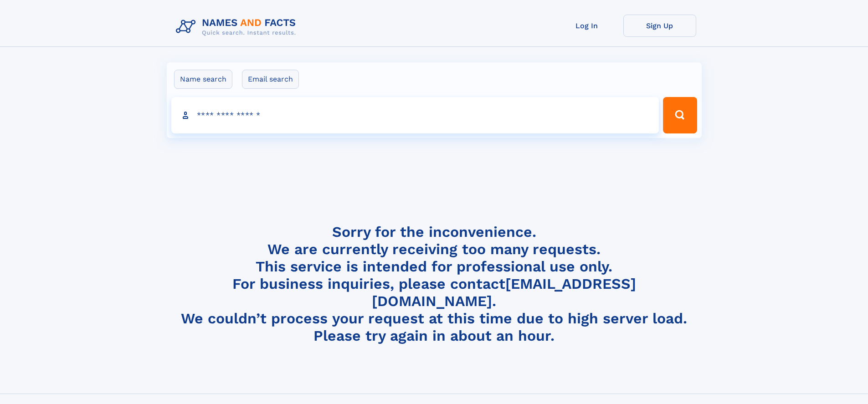 This screenshot has width=868, height=404. Describe the element at coordinates (270, 79) in the screenshot. I see `label: Email search` at that location.